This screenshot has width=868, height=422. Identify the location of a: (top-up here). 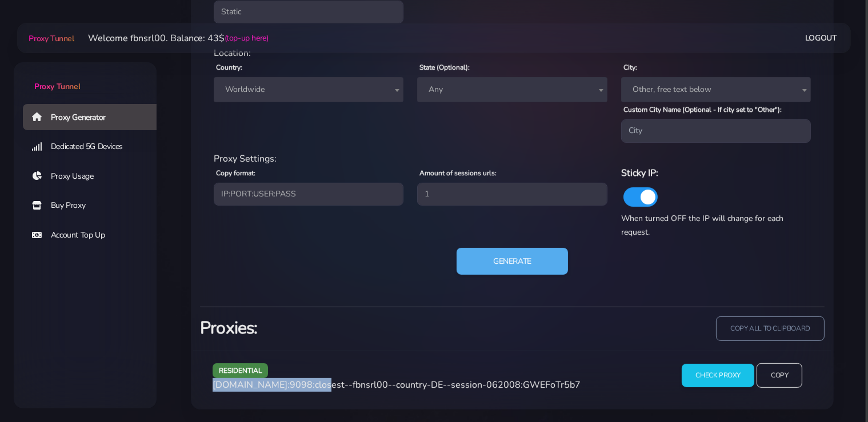
(247, 38).